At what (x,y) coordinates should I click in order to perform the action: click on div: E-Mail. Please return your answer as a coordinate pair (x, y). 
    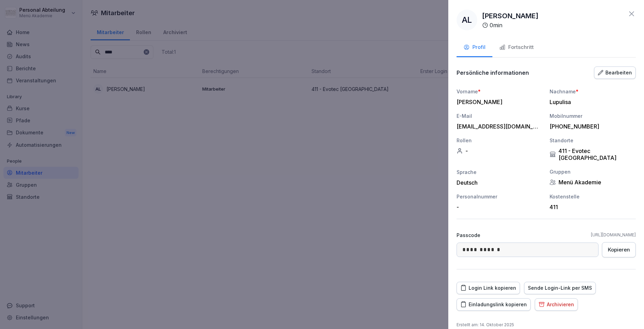
    Looking at the image, I should click on (500, 116).